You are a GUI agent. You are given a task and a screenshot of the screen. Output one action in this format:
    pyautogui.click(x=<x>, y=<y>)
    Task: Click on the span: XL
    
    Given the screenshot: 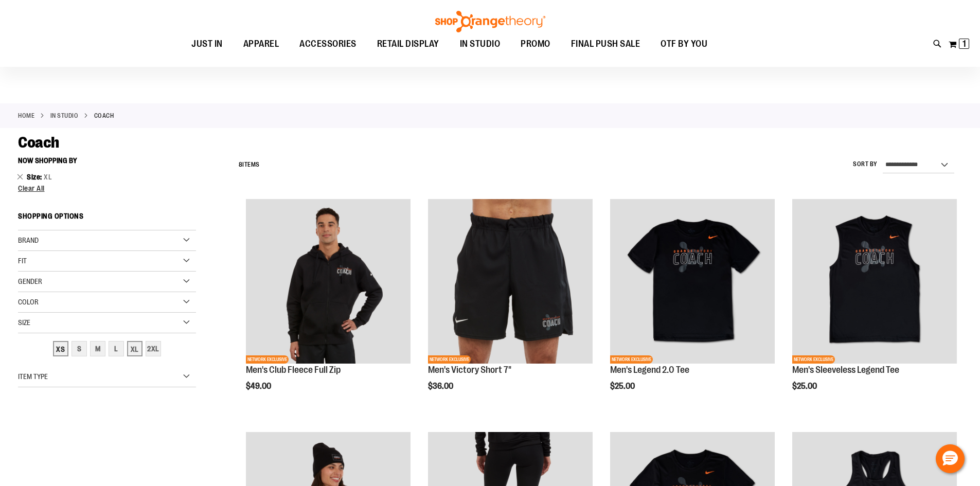 What is the action you would take?
    pyautogui.click(x=48, y=177)
    